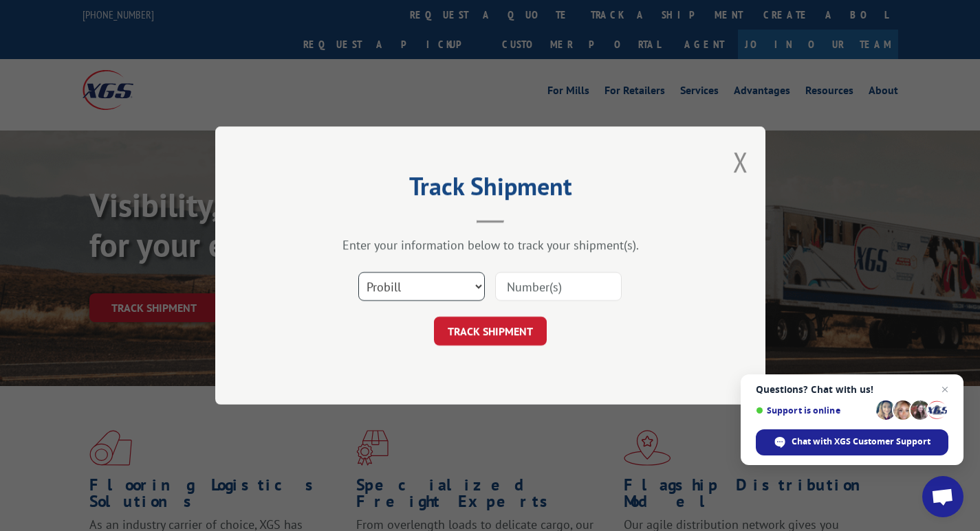 Image resolution: width=980 pixels, height=531 pixels. What do you see at coordinates (558, 287) in the screenshot?
I see `input: Number(s)` at bounding box center [558, 287].